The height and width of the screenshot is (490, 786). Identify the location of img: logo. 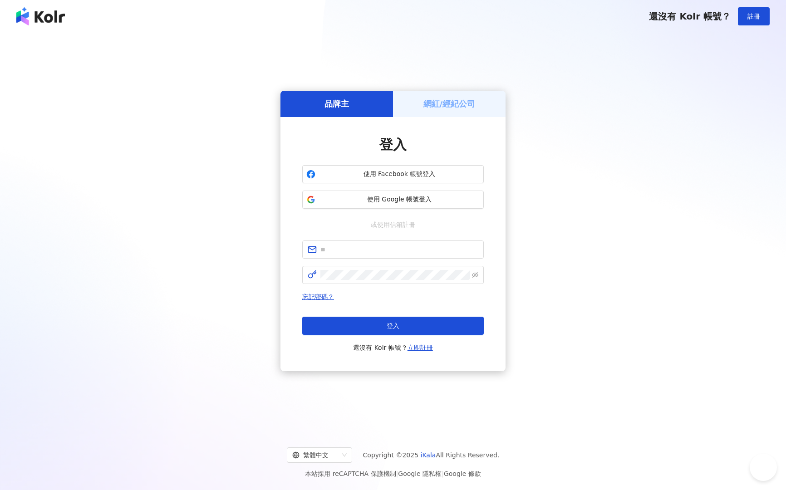
(40, 16).